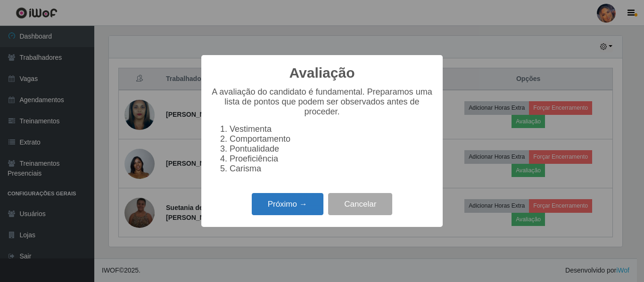 The height and width of the screenshot is (282, 644). Describe the element at coordinates (322, 73) in the screenshot. I see `h2: Avaliação` at that location.